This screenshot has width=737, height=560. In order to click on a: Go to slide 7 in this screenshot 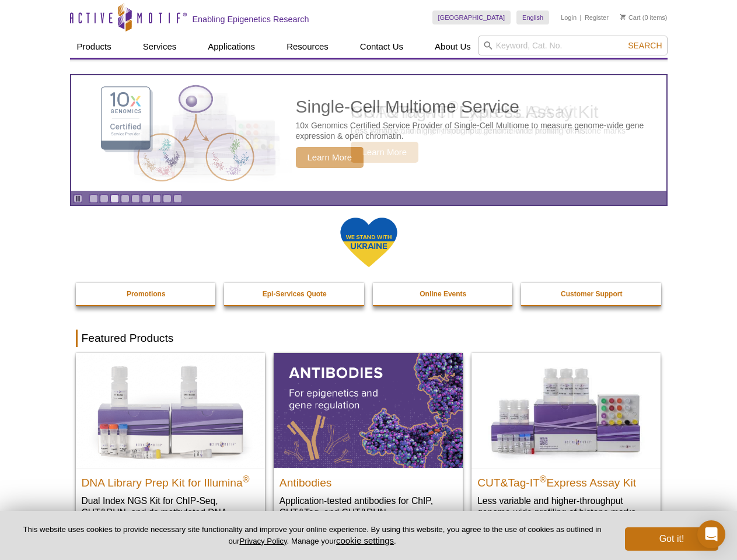, I will do `click(156, 198)`.